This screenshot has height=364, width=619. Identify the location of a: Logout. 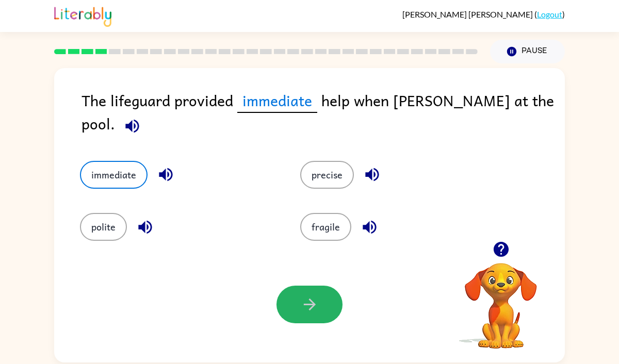
(550, 14).